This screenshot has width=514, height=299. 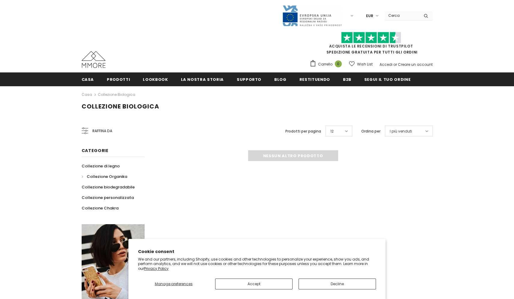 I want to click on a: Collezione biodegradabile, so click(x=108, y=187).